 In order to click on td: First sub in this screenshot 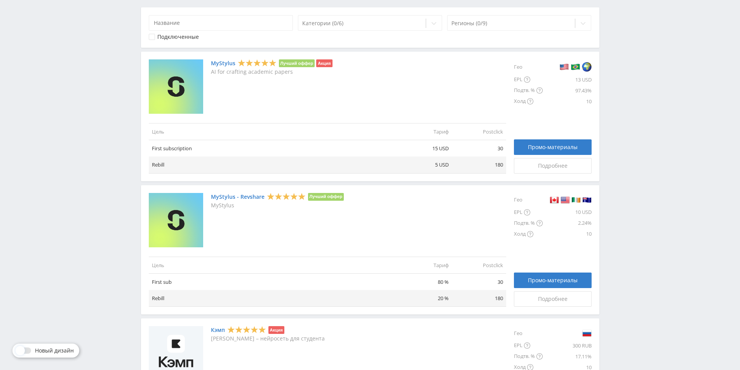, I will do `click(273, 281)`.